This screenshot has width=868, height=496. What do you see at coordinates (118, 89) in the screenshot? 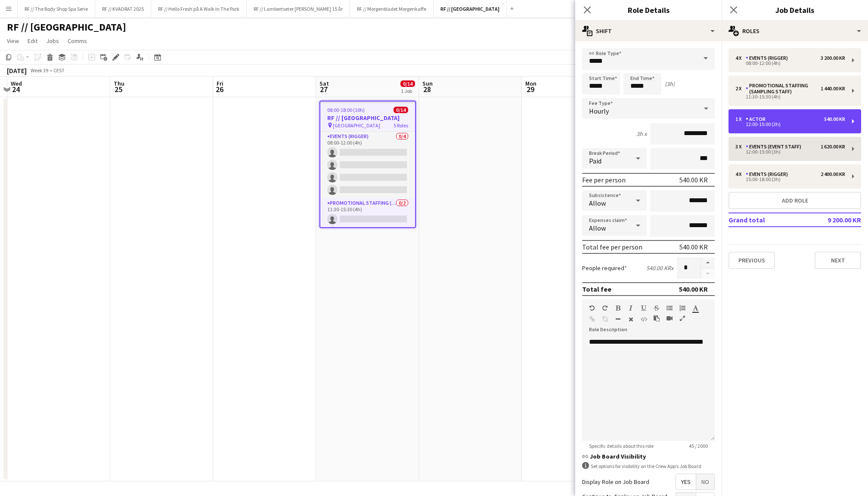
I see `span: 25` at bounding box center [118, 89].